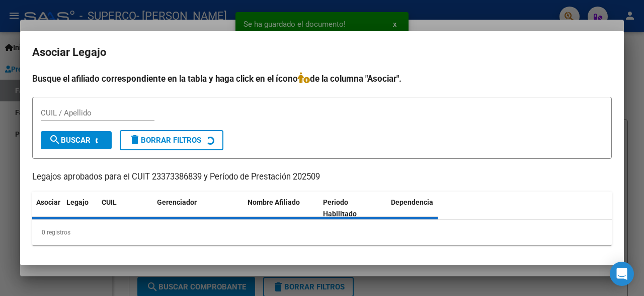 This screenshot has width=644, height=296. I want to click on p: Legajos aprobados para el CUIT 23373386839 y Período de Prestación 202509, so click(322, 177).